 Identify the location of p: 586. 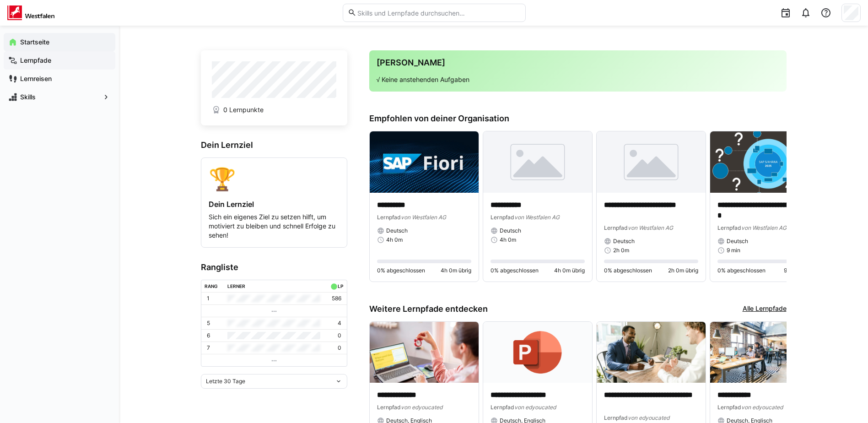
(337, 299).